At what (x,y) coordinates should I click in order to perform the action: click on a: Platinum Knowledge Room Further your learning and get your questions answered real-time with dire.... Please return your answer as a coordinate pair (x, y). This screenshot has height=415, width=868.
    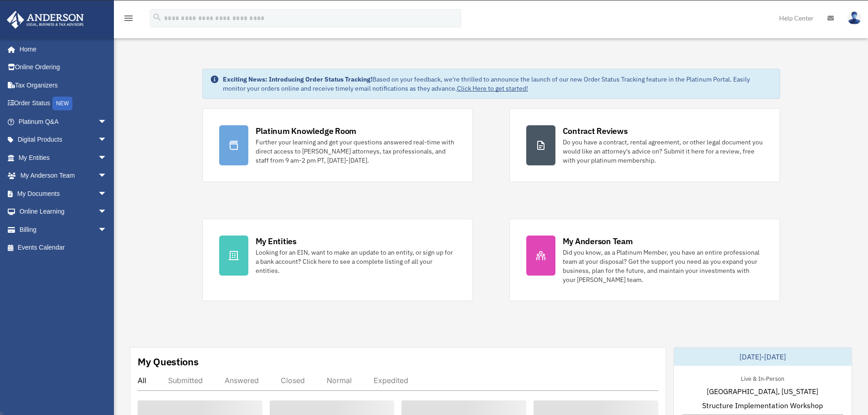
    Looking at the image, I should click on (338, 146).